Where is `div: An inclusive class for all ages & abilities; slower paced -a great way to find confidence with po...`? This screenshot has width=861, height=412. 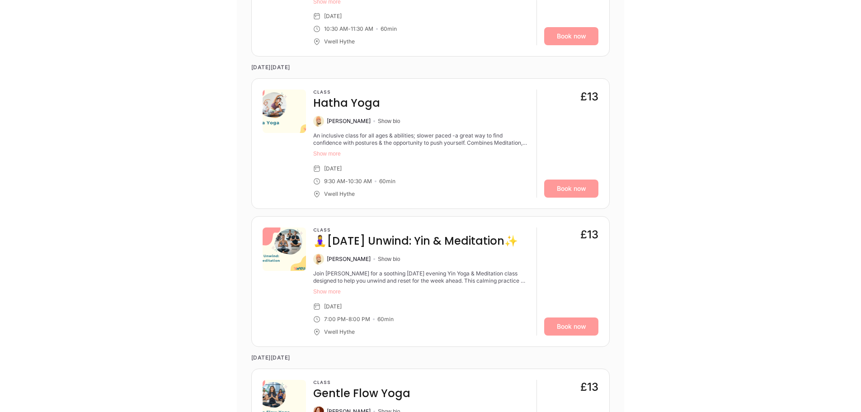
div: An inclusive class for all ages & abilities; slower paced -a great way to find confidence with po... is located at coordinates (421, 139).